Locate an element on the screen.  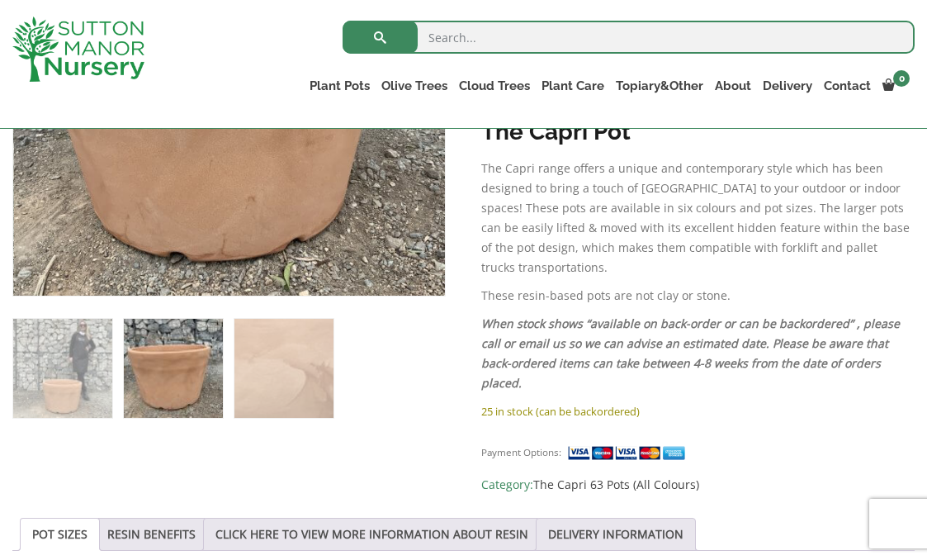
input: Search... is located at coordinates (628, 37).